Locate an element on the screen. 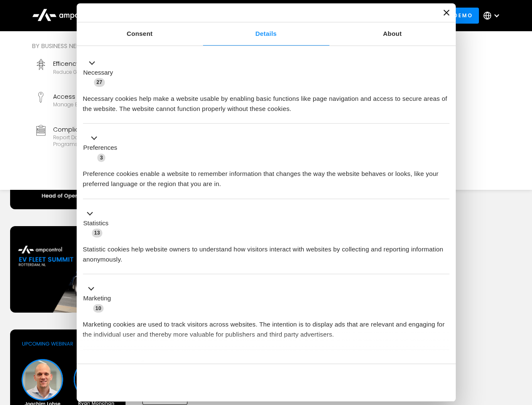 The height and width of the screenshot is (405, 532). div: Report data and stay compliant with EV programs is located at coordinates (108, 140).